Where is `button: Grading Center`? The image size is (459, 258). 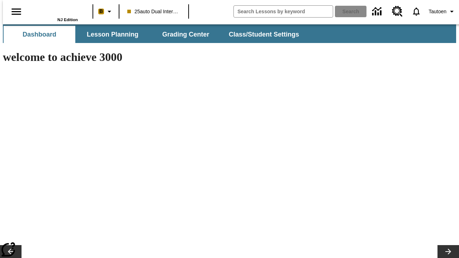
button: Grading Center is located at coordinates (186, 34).